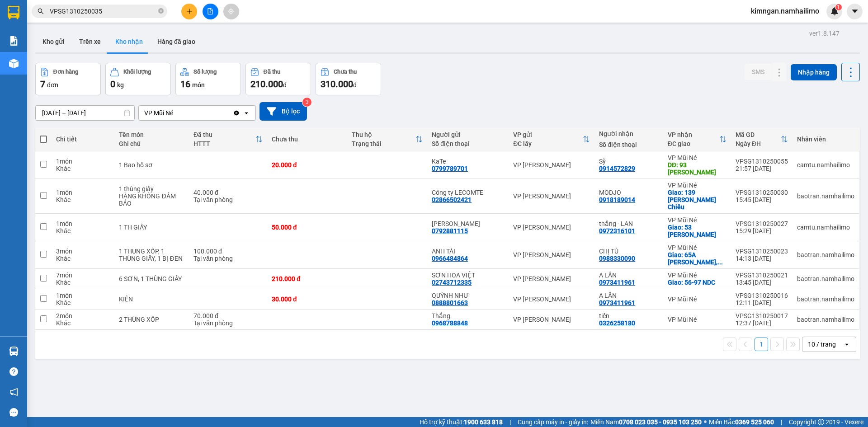 Image resolution: width=868 pixels, height=427 pixels. Describe the element at coordinates (113, 84) in the screenshot. I see `span: 0` at that location.